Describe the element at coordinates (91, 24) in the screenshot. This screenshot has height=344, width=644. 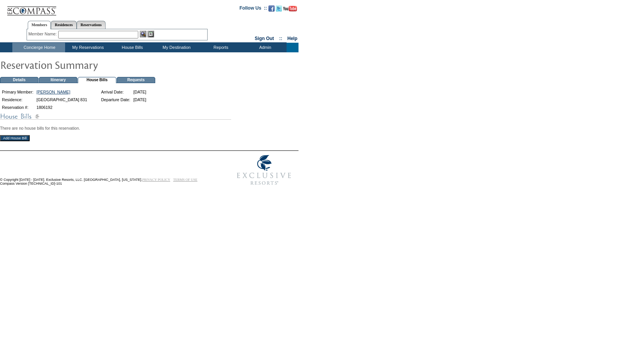
I see `a: Reservations` at that location.